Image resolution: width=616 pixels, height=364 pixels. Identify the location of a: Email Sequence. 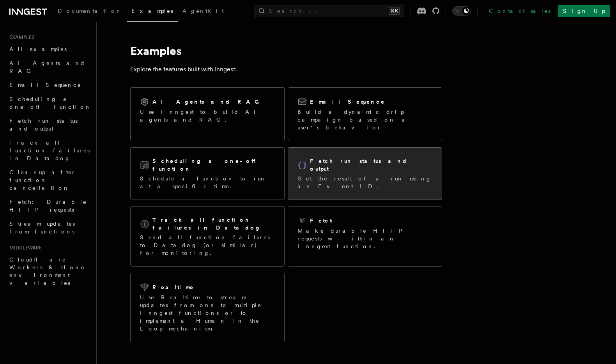
(49, 85).